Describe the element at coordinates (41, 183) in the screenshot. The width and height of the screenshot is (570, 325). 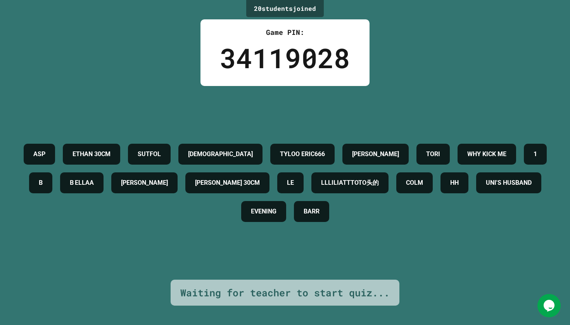
I see `h4: B` at that location.